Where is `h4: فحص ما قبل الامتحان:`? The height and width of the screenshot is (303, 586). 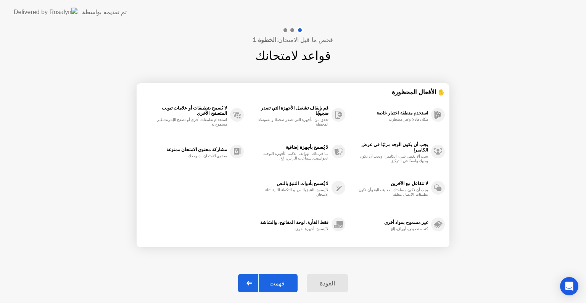 h4: فحص ما قبل الامتحان: is located at coordinates (293, 40).